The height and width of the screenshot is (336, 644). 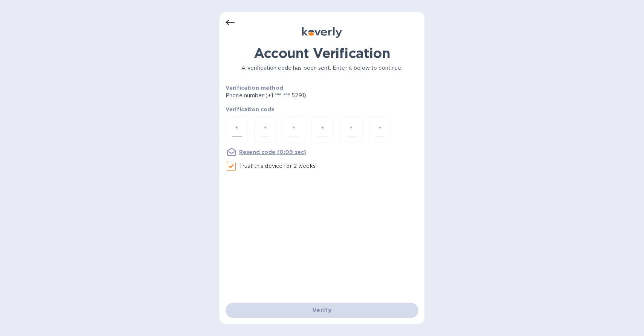 I want to click on p: Trust this device for 2 weeks, so click(x=277, y=166).